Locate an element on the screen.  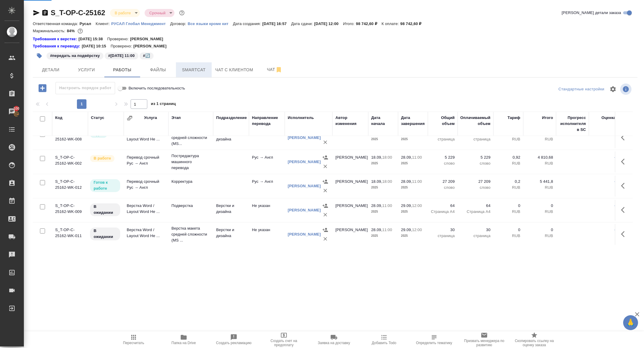
p: 84% is located at coordinates (71, 31).